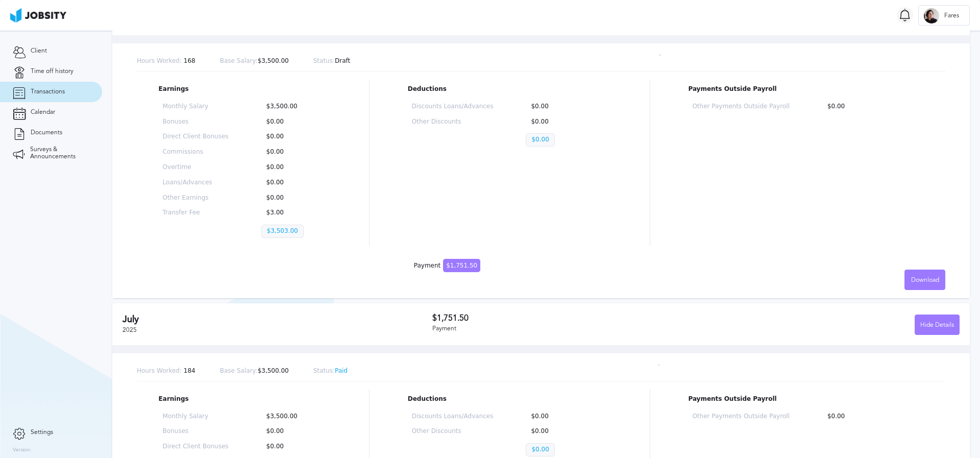 This screenshot has width=980, height=458. Describe the element at coordinates (944, 15) in the screenshot. I see `button: FFares` at that location.